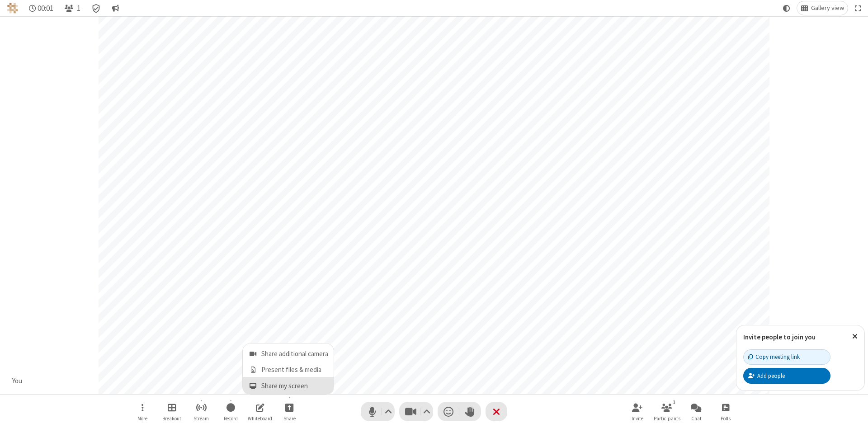 The height and width of the screenshot is (428, 868). Describe the element at coordinates (725, 418) in the screenshot. I see `span: Polls` at that location.